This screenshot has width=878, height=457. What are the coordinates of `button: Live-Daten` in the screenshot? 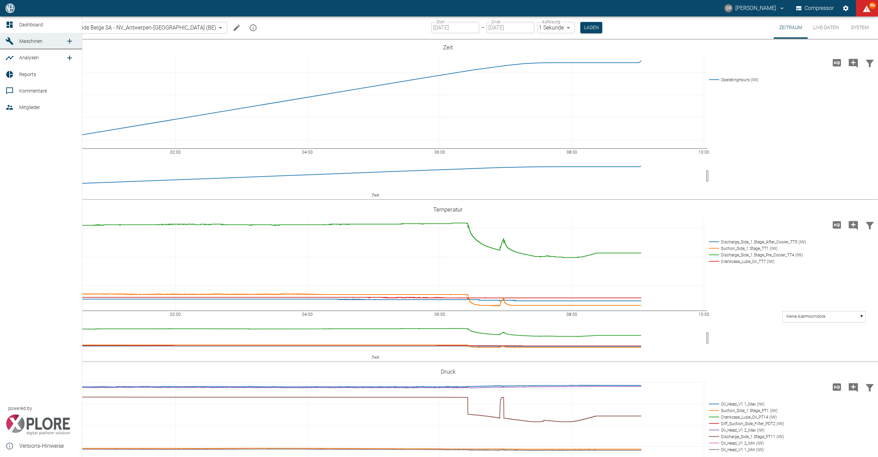 It's located at (826, 27).